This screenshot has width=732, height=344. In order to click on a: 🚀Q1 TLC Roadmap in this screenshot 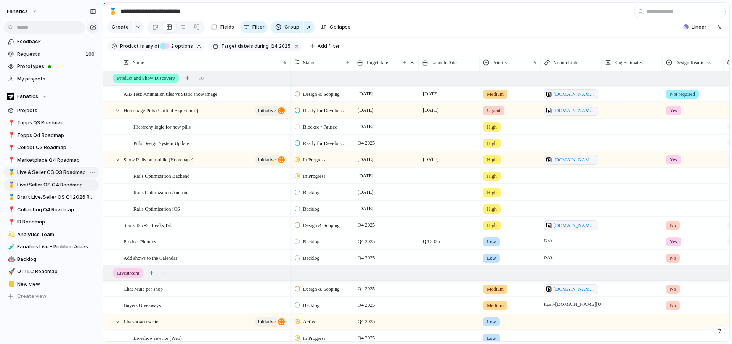, I will do `click(51, 271)`.